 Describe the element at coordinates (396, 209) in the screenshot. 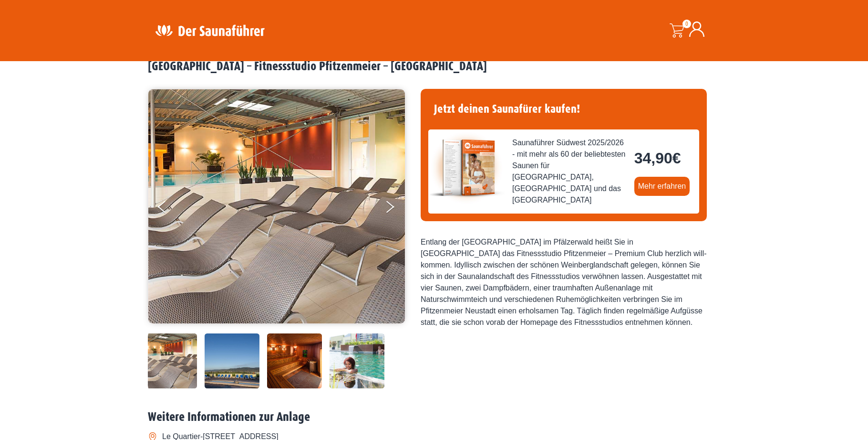

I see `button: Next` at that location.